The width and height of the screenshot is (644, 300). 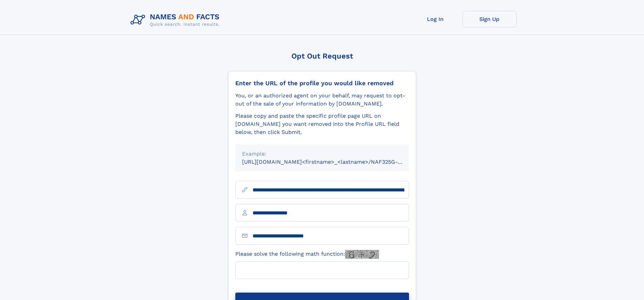 I want to click on div: You, or an authorized agent on your behalf, may request to opt-out of the sale of your informatio..., so click(x=322, y=100).